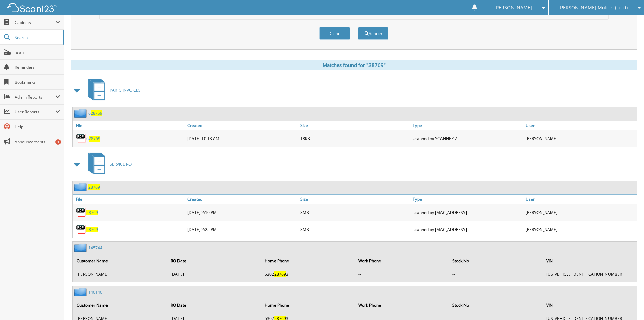 The image size is (644, 320). What do you see at coordinates (37, 37) in the screenshot?
I see `span: Search` at bounding box center [37, 37].